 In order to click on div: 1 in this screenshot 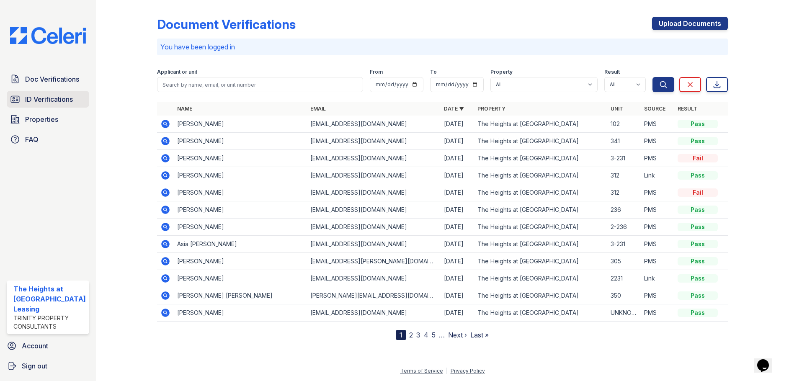, I will do `click(401, 335)`.